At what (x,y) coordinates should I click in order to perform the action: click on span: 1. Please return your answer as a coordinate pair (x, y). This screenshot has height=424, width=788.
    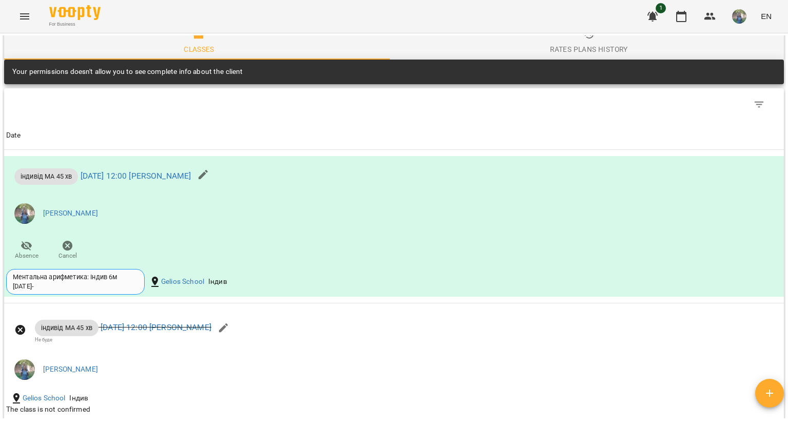
    Looking at the image, I should click on (661, 8).